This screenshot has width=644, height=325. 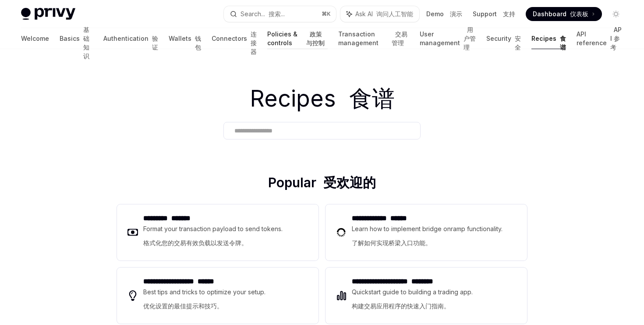 I want to click on a: API reference API 参考, so click(x=600, y=39).